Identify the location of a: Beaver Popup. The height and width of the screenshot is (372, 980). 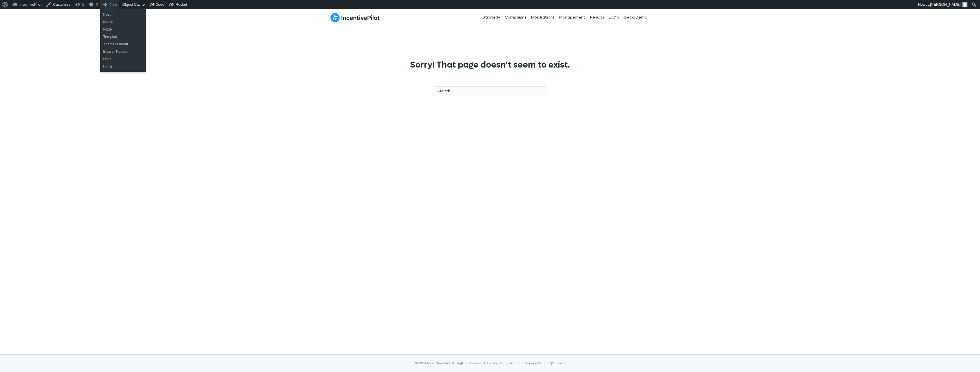
(123, 51).